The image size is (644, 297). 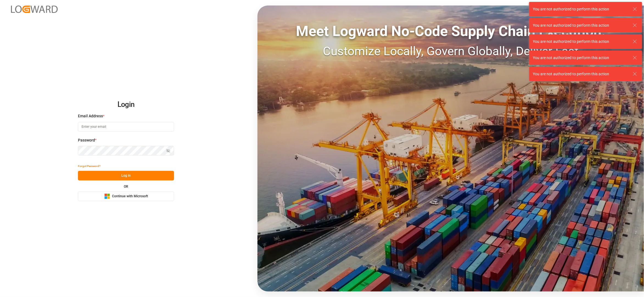 I want to click on span: Continue with Microsoft, so click(x=130, y=197).